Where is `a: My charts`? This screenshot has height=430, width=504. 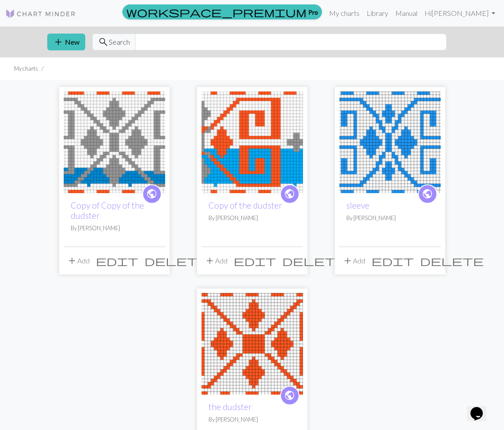
a: My charts is located at coordinates (344, 13).